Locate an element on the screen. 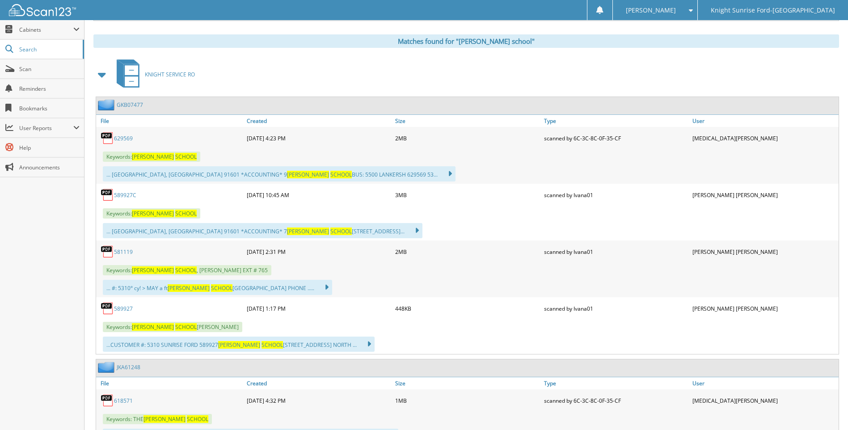 Image resolution: width=848 pixels, height=430 pixels. span: Announcements is located at coordinates (49, 167).